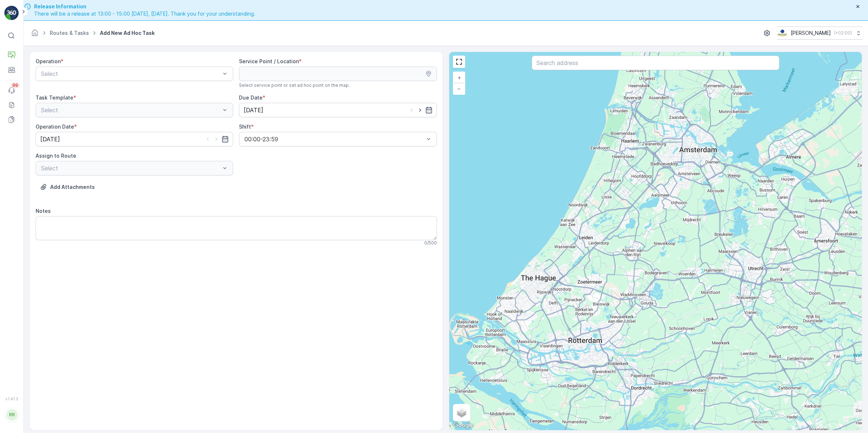 The width and height of the screenshot is (868, 433). I want to click on p: 0 / 500, so click(430, 243).